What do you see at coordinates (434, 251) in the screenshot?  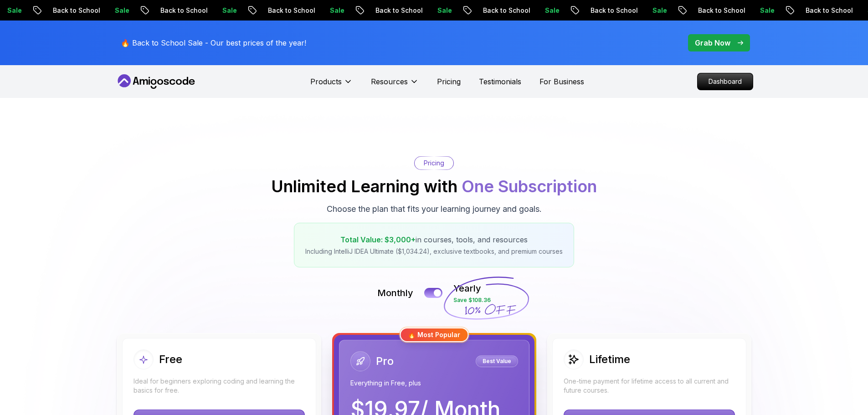 I see `p: Including IntelliJ IDEA Ultimate ($1,034.24), exclusive textbooks, and premium courses` at bounding box center [434, 251].